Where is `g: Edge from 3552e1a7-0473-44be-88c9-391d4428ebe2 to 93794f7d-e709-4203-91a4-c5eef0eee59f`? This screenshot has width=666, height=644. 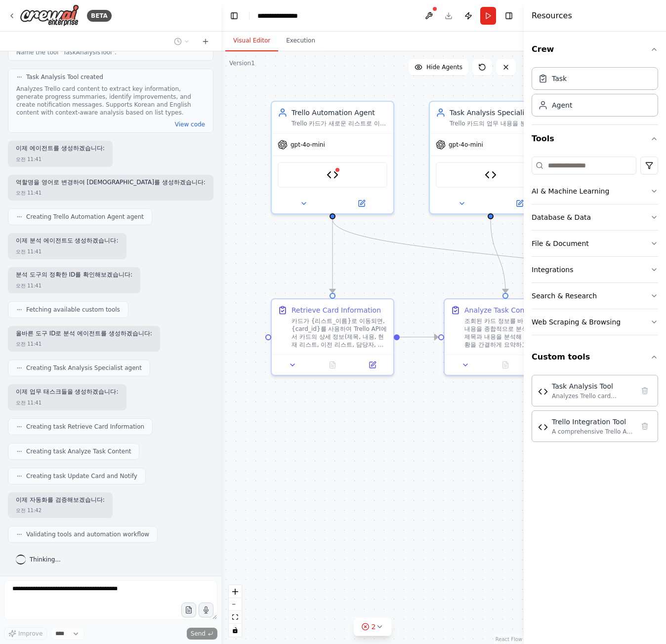
g: Edge from 3552e1a7-0473-44be-88c9-391d4428ebe2 to 93794f7d-e709-4203-91a4-c5eef0eee59f is located at coordinates (333, 256).